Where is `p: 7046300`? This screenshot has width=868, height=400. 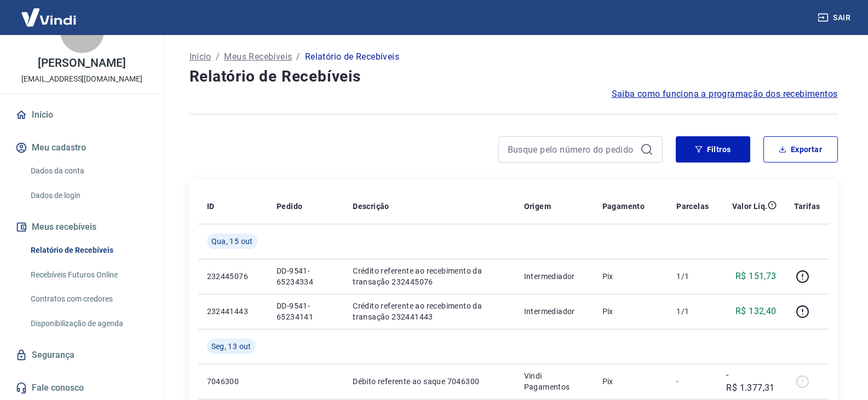 p: 7046300 is located at coordinates (233, 381).